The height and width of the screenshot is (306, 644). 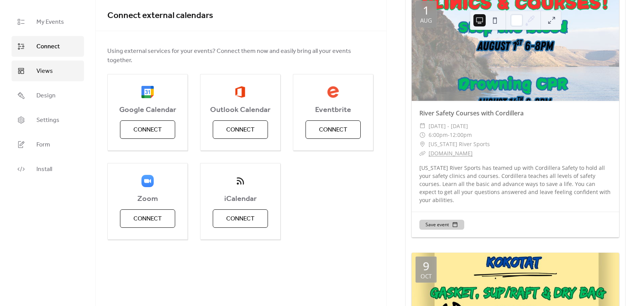 I want to click on img: google, so click(x=148, y=92).